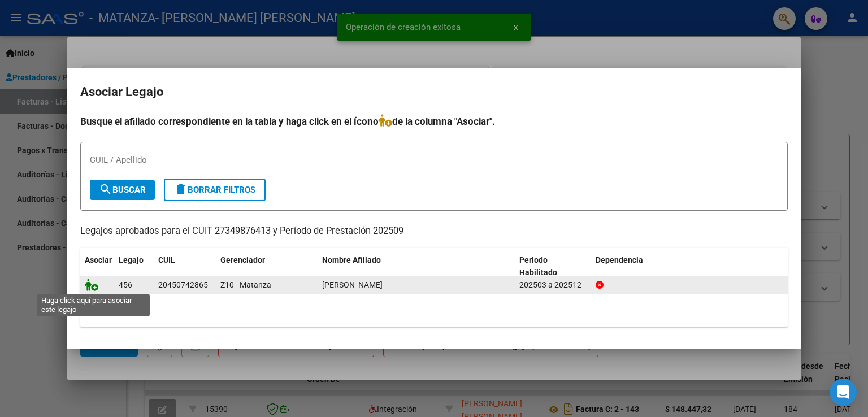 This screenshot has width=868, height=417. What do you see at coordinates (843, 392) in the screenshot?
I see `div: Open Intercom Messenger` at bounding box center [843, 392].